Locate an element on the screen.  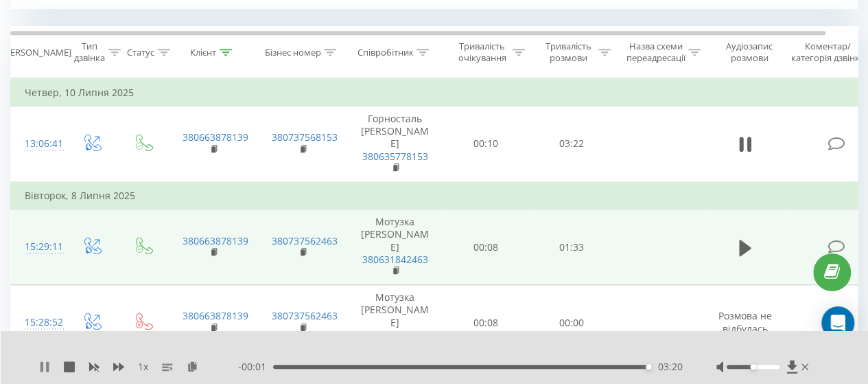
div: Тривалість очікування is located at coordinates (482, 52).